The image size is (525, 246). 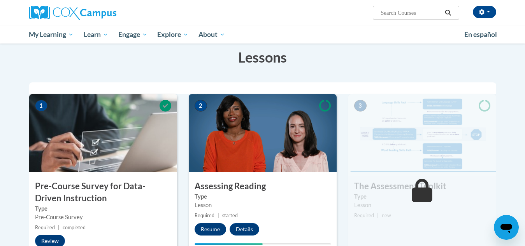 I want to click on span: Explore, so click(x=173, y=35).